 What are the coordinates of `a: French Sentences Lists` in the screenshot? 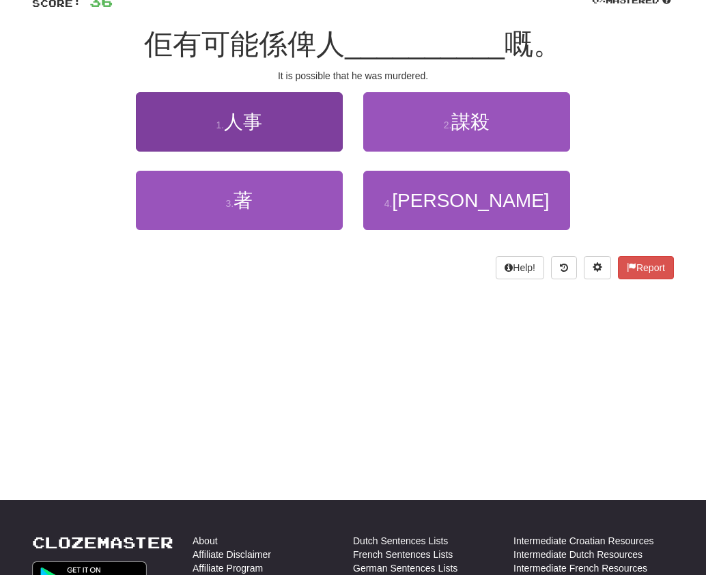 It's located at (403, 554).